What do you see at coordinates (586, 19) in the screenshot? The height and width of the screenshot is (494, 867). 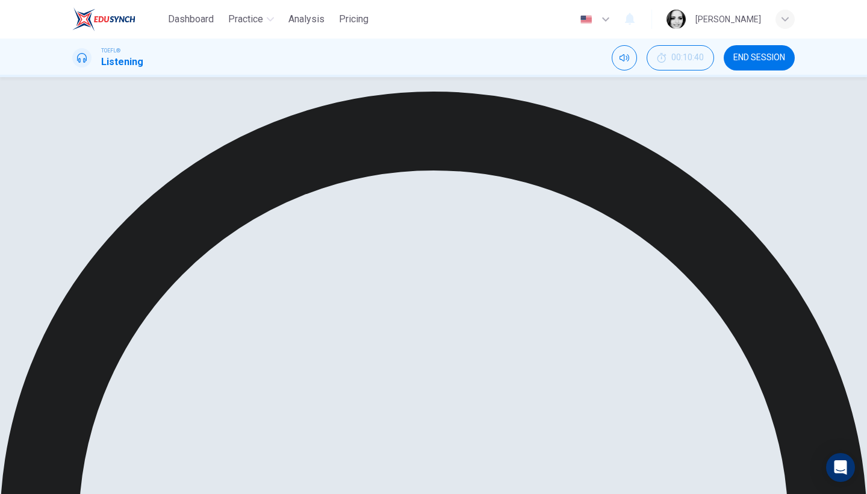 I see `img: en` at bounding box center [586, 19].